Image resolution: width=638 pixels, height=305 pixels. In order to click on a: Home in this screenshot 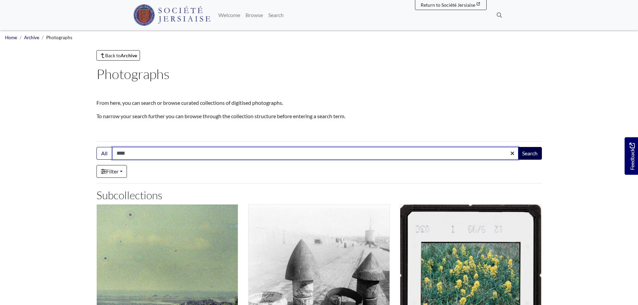, I will do `click(11, 38)`.